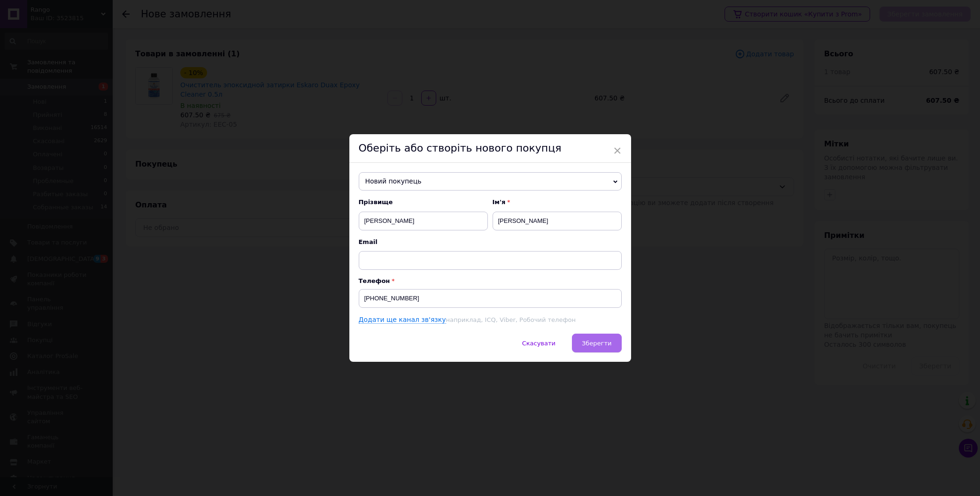 The image size is (980, 496). What do you see at coordinates (538, 343) in the screenshot?
I see `button: Скасувати` at bounding box center [538, 343].